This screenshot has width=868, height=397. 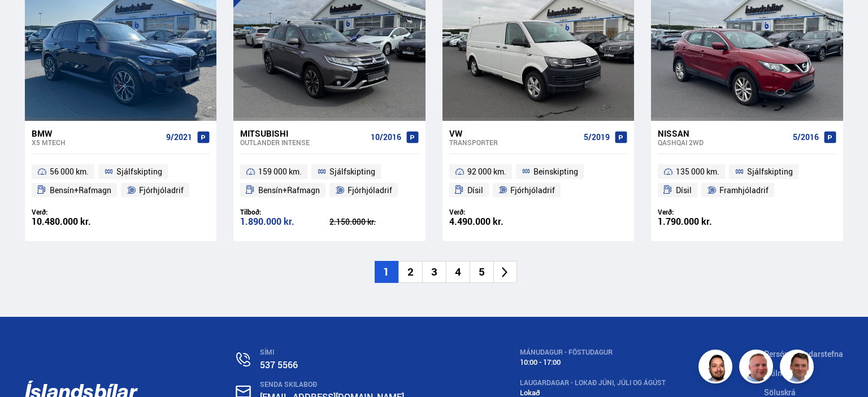 I want to click on button: Open LiveChat chat widget, so click(x=26, y=21).